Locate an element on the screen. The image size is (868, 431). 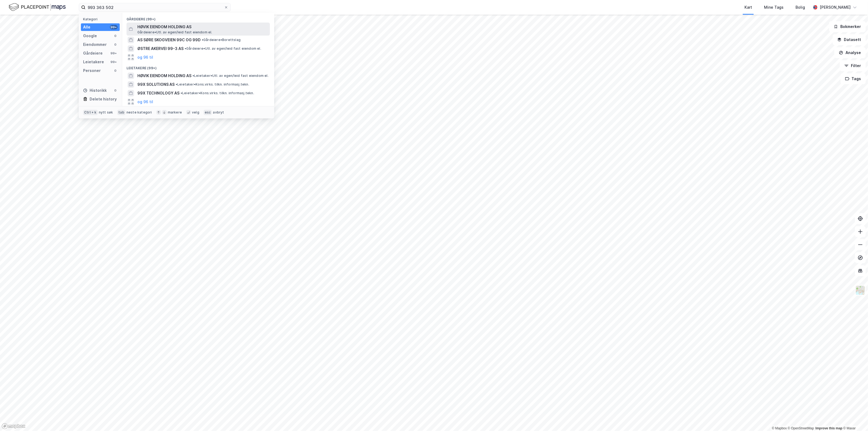
div: Alle is located at coordinates (87, 27).